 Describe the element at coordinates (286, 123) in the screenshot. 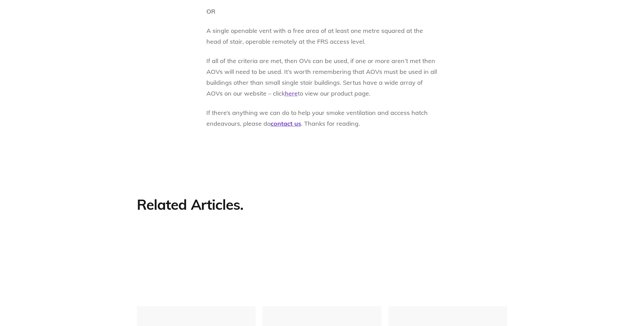

I see `u: contact us` at that location.